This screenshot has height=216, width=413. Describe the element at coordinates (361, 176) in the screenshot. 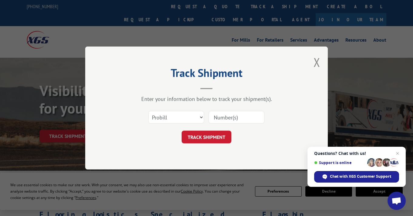

I see `span: Chat with XGS Customer Support` at that location.